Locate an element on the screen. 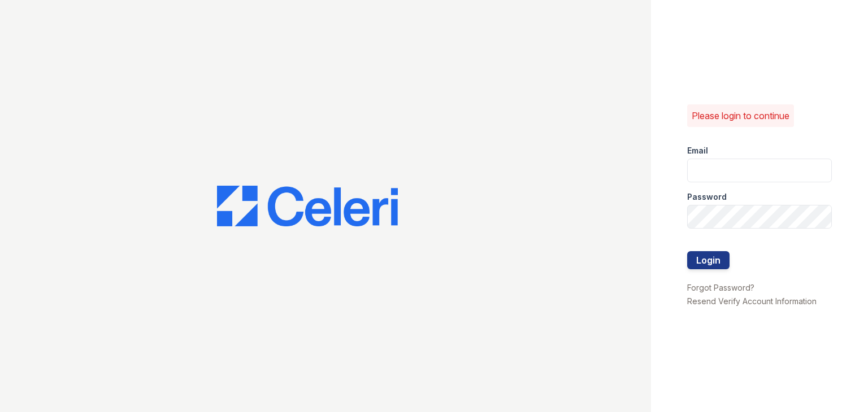  p: Please login to continue is located at coordinates (741, 116).